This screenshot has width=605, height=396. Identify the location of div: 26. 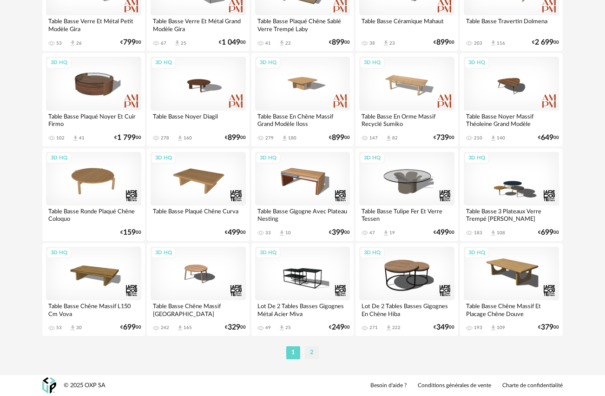
(79, 43).